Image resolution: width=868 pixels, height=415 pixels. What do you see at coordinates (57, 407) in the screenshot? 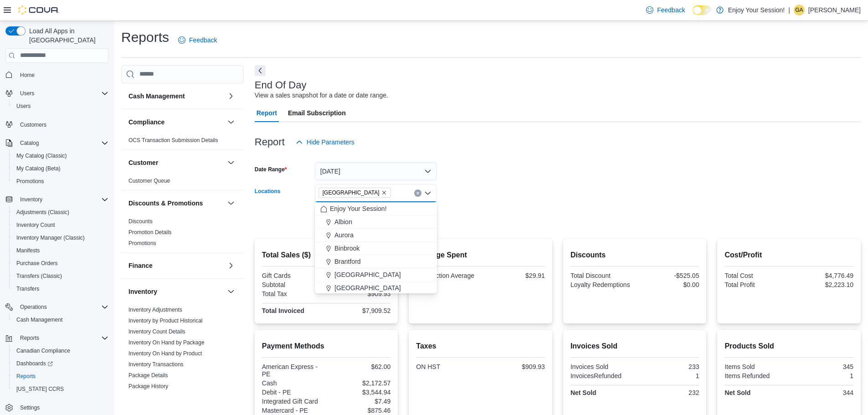
I see `button: Settings` at bounding box center [57, 407].